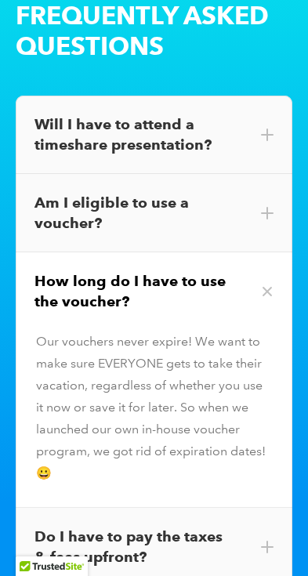  I want to click on div: Our vouchers never expire! We want to make sure EVERYONE gets to take their vacation, regardless ..., so click(154, 407).